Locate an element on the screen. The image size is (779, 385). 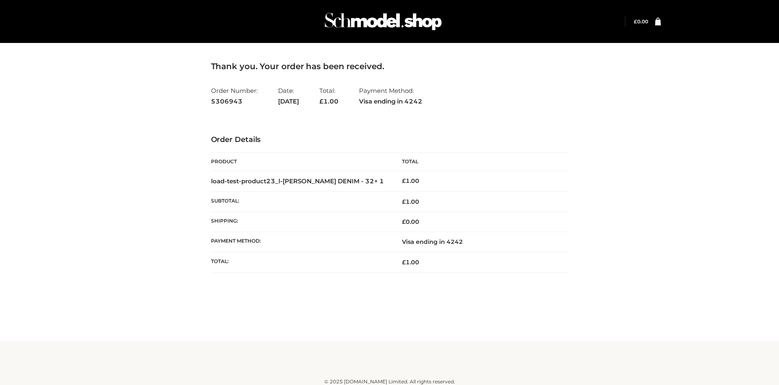
th: Total: is located at coordinates (300, 262).